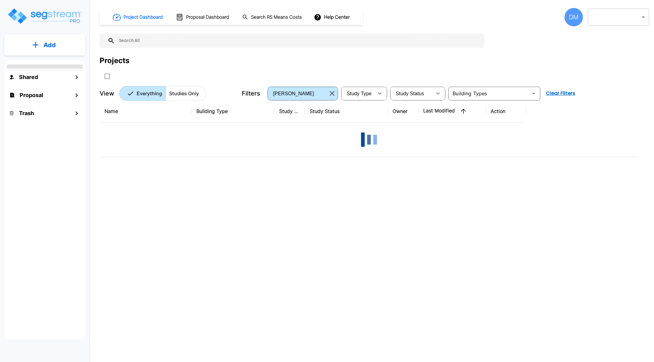  What do you see at coordinates (143, 93) in the screenshot?
I see `button: Everything` at bounding box center [143, 93].